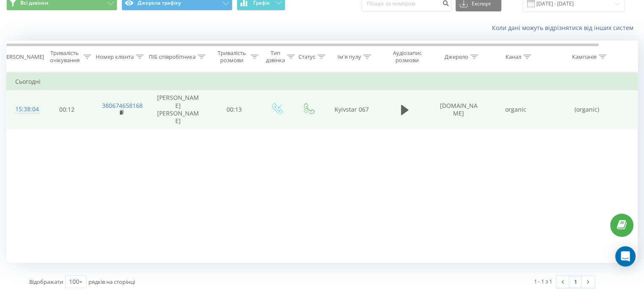 The image size is (644, 294). What do you see at coordinates (456, 57) in the screenshot?
I see `div: Джерело` at bounding box center [456, 57].